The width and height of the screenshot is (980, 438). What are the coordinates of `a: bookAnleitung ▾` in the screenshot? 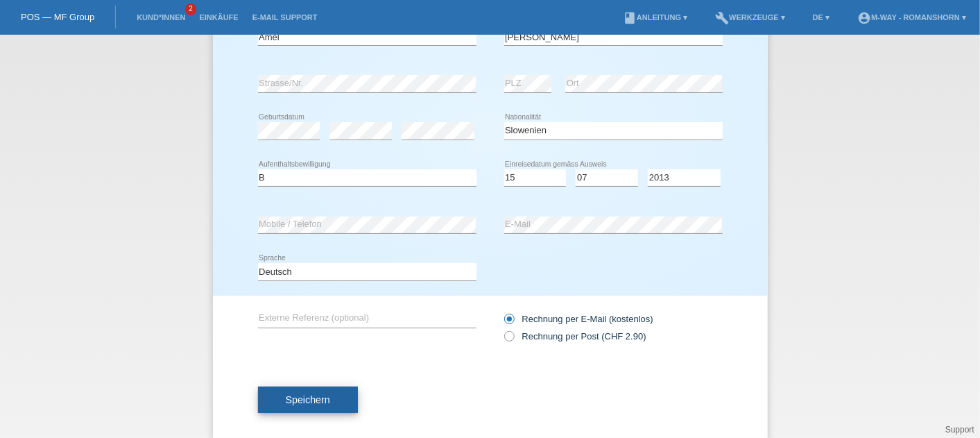 It's located at (655, 17).